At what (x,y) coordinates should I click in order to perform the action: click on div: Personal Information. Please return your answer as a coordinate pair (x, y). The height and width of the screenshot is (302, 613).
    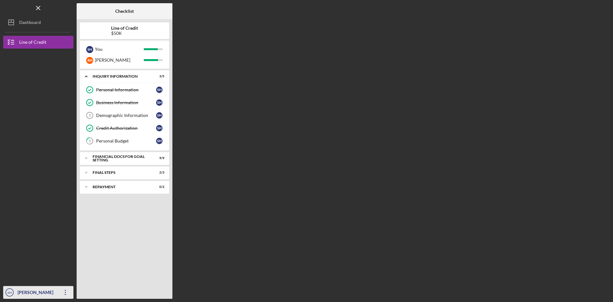
    Looking at the image, I should click on (126, 90).